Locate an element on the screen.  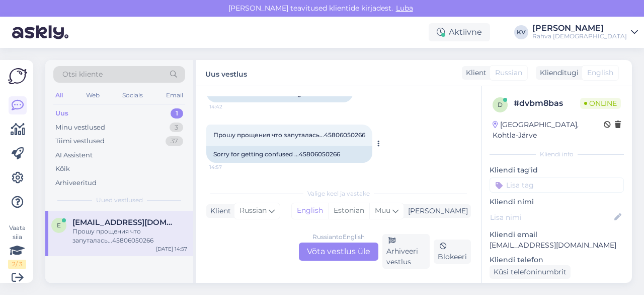
div: Sorry for getting confused ...45806050266 is located at coordinates (290, 154).